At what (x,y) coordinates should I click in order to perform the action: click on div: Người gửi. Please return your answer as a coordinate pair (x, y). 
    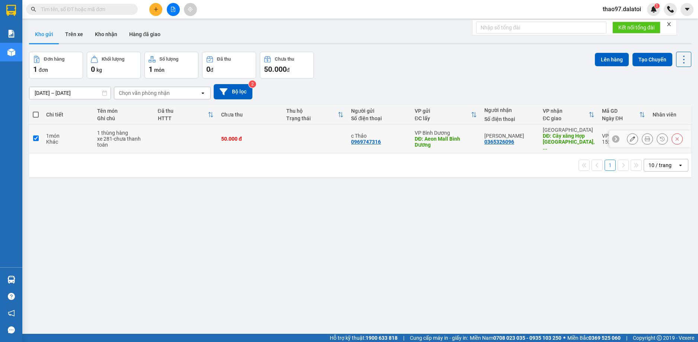
    Looking at the image, I should click on (379, 111).